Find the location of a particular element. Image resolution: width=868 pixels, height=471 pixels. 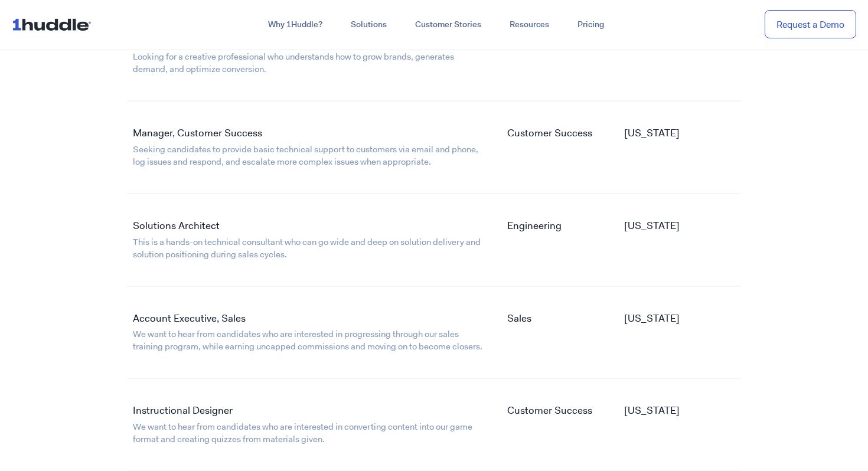

a: Customer Stories is located at coordinates (448, 25).